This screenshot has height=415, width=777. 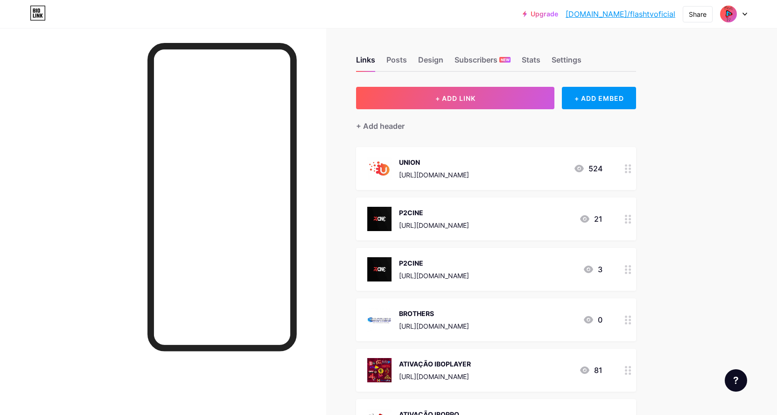 What do you see at coordinates (483, 63) in the screenshot?
I see `div: Subscribers` at bounding box center [483, 63].